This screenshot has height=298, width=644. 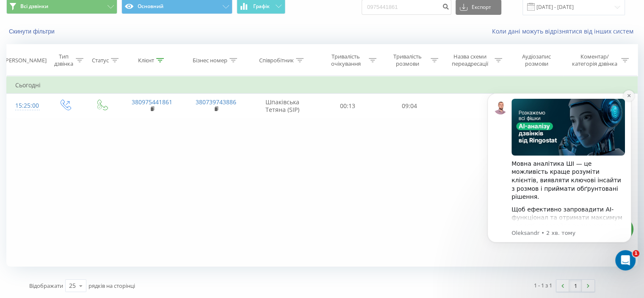 I want to click on span: 1, so click(x=636, y=253).